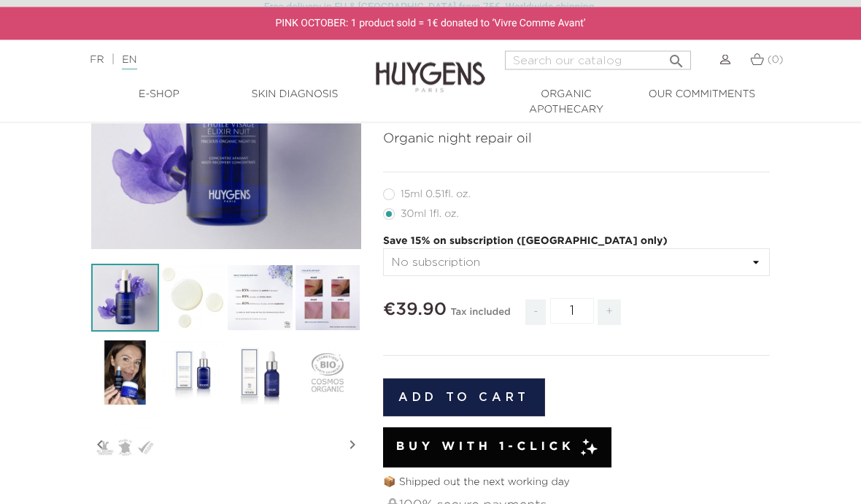 The image size is (861, 504). I want to click on label: 30ml 1fl. oz., so click(430, 214).